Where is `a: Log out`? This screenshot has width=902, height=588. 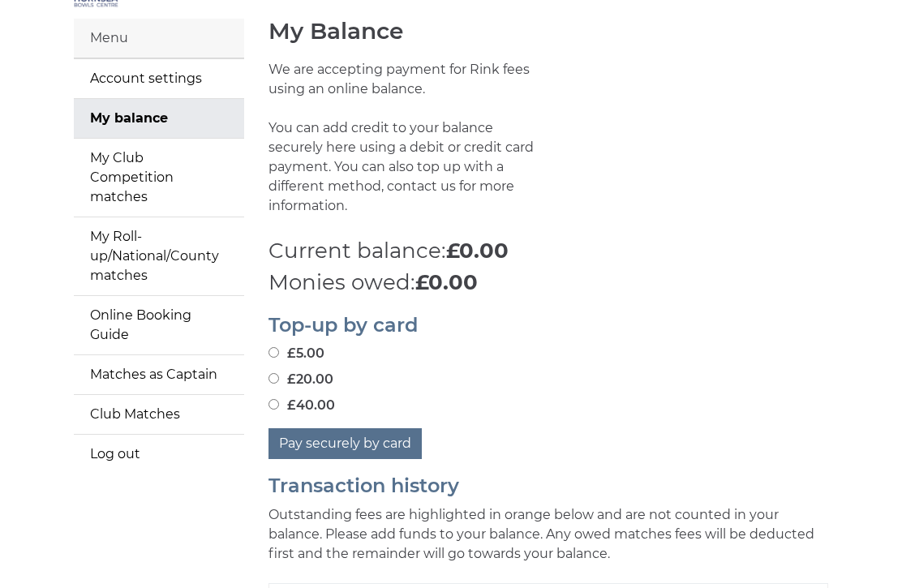
a: Log out is located at coordinates (158, 454).